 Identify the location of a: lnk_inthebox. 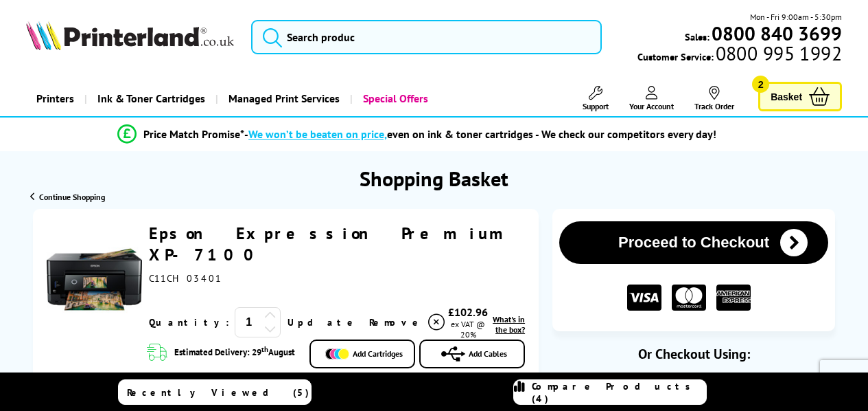
(507, 324).